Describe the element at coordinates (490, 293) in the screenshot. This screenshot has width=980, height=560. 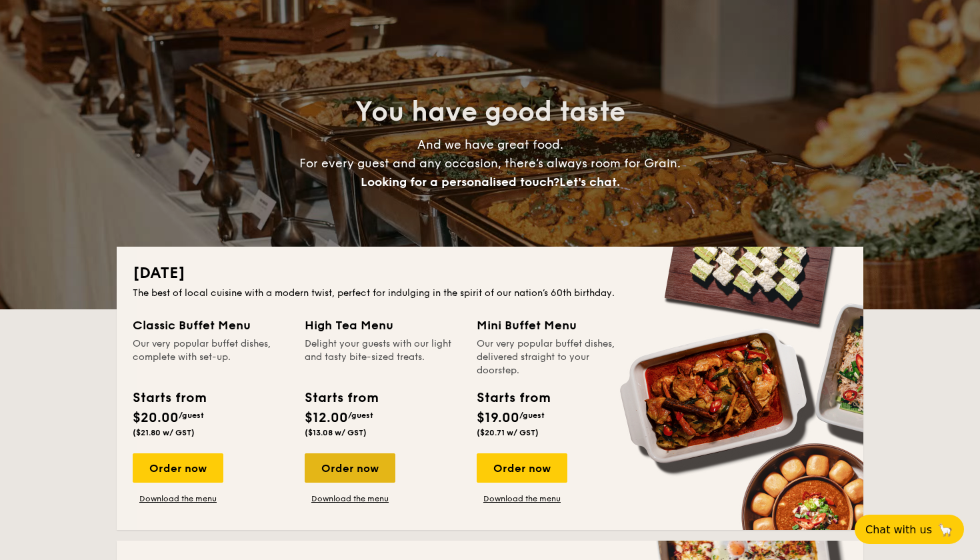
I see `div: The best of local cuisine with a modern twist, perfect for indulging in the spirit of our nation’...` at that location.